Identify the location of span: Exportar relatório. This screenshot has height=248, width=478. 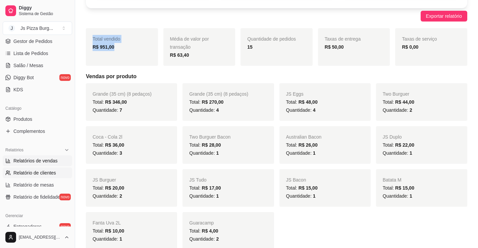
(443, 16).